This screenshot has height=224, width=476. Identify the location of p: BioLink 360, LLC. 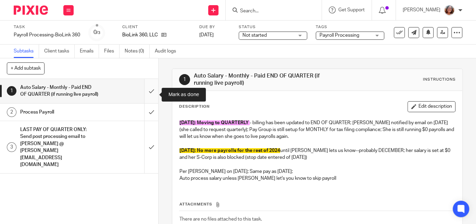
(140, 35).